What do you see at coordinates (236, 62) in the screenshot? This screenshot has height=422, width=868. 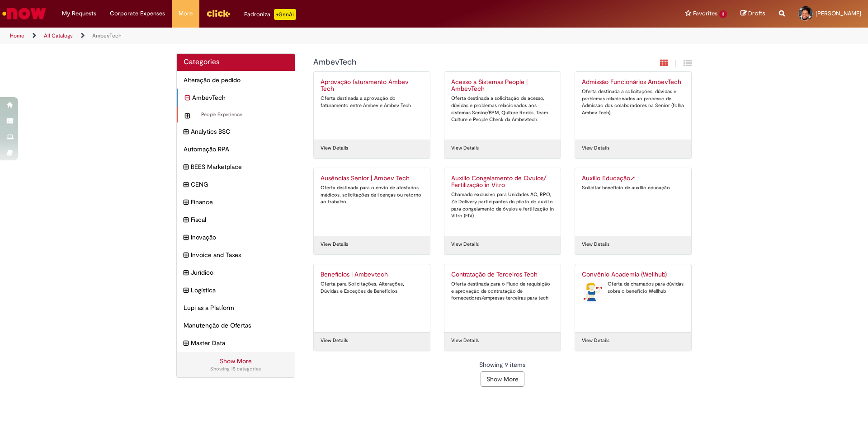 I see `h2: Categories` at bounding box center [236, 62].